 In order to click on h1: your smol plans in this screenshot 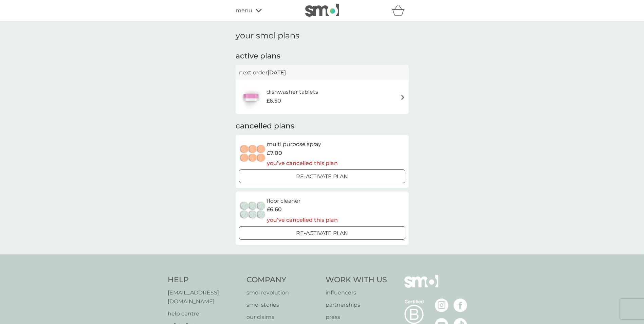, I will do `click(322, 35)`.